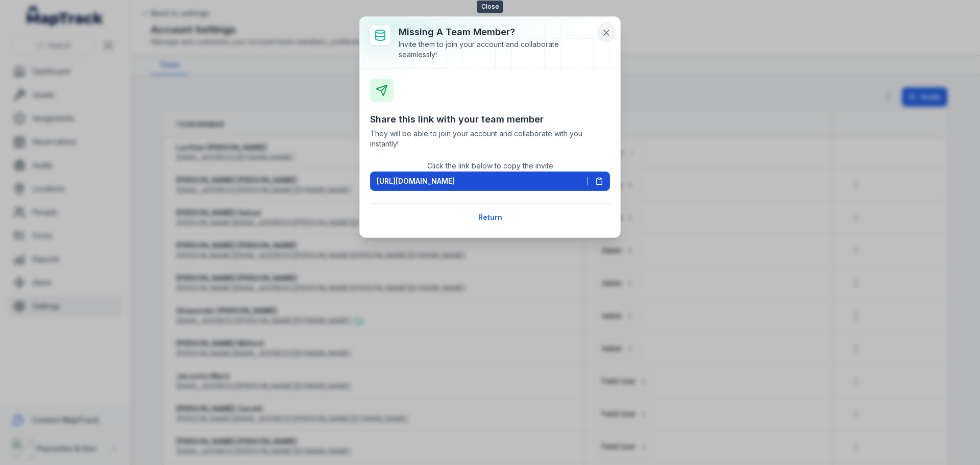  Describe the element at coordinates (497, 49) in the screenshot. I see `div: Invite them to join your account and collaborate seamlessly!` at that location.